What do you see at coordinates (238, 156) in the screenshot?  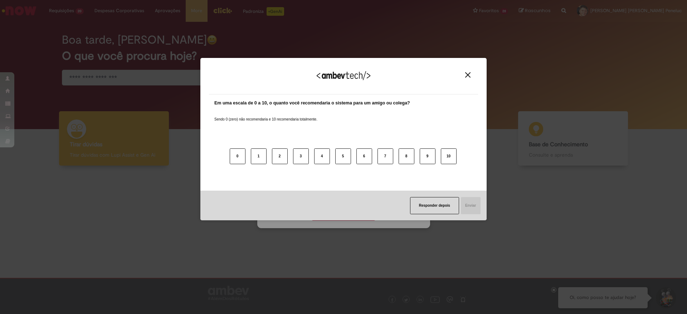 I see `button: 0` at bounding box center [238, 156].